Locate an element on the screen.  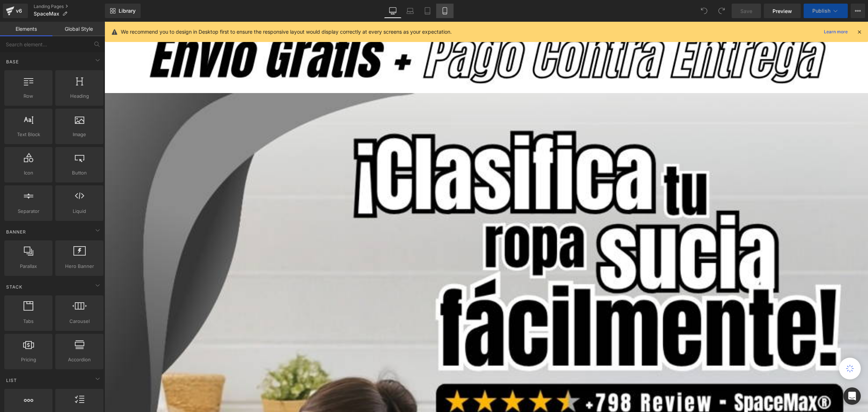
div: v6 is located at coordinates (19, 11).